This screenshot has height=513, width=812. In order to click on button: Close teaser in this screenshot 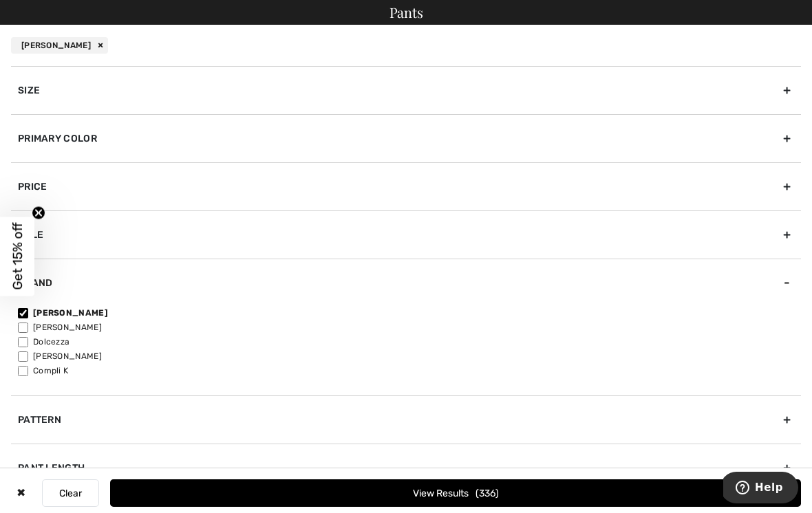, I will do `click(39, 213)`.